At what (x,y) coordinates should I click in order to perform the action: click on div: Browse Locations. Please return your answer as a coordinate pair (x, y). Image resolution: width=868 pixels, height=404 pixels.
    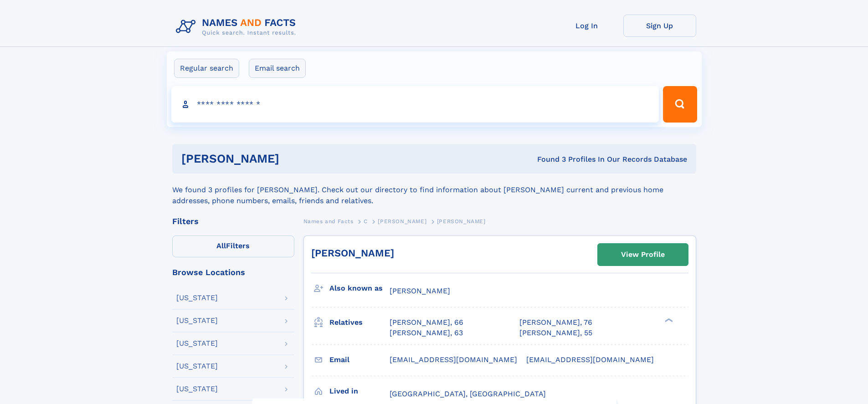
    Looking at the image, I should click on (233, 273).